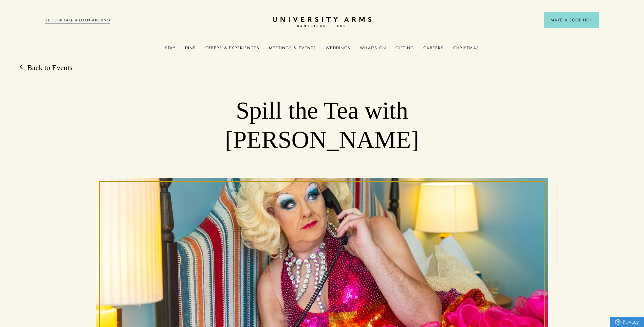  Describe the element at coordinates (170, 50) in the screenshot. I see `a: Stay` at that location.